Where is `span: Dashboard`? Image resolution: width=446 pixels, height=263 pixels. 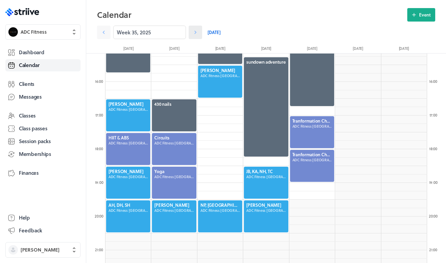
span: Dashboard is located at coordinates (31, 52).